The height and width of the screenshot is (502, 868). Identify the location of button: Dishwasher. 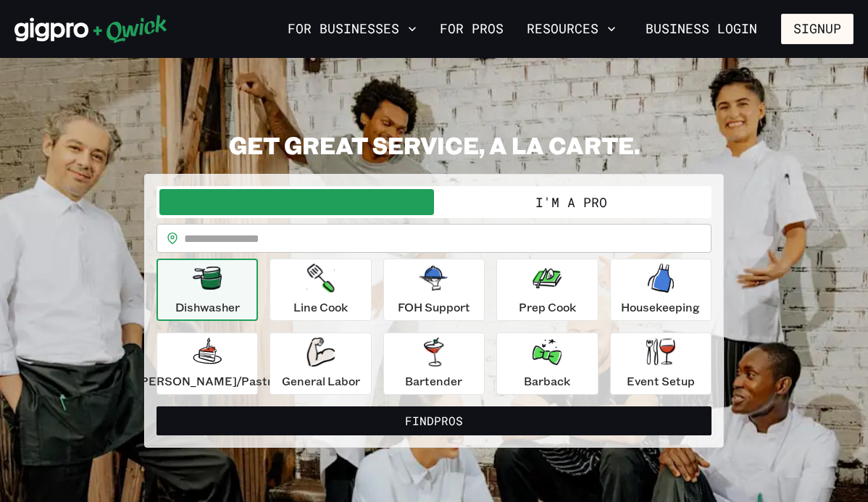
(207, 290).